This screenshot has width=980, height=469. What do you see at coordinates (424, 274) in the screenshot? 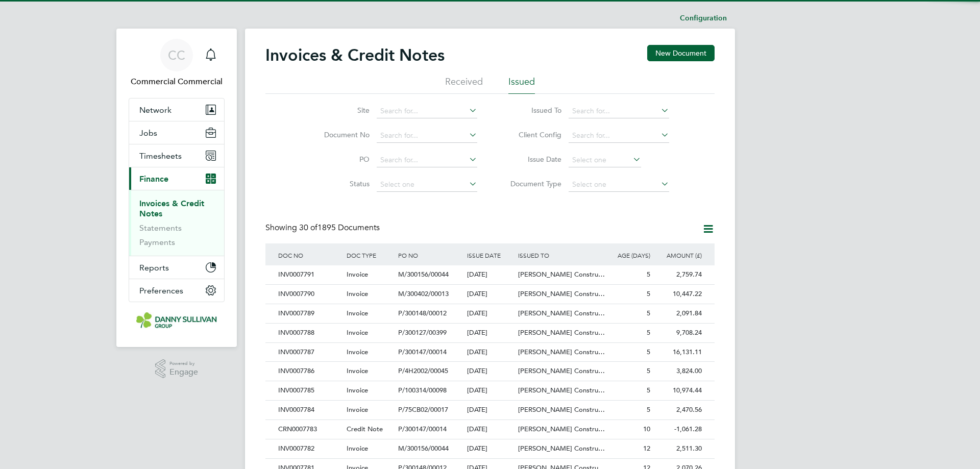
I see `span: M/300156/00044` at bounding box center [424, 274].